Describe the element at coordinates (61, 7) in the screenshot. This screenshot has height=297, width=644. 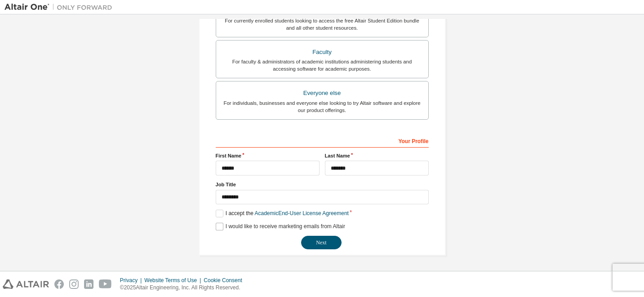
I see `img: Altair One` at that location.